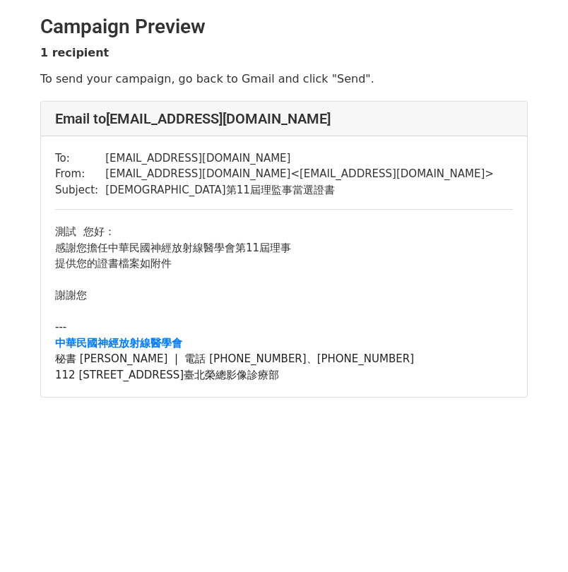 The height and width of the screenshot is (572, 568). I want to click on div: 感謝您擔任中華民國神經放射線醫學會第11屆理事, so click(284, 248).